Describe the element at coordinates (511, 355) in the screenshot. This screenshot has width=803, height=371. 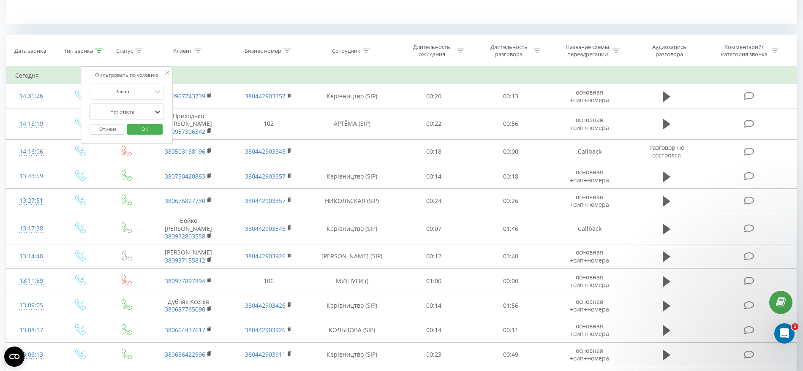
I see `td: 00:49` at that location.